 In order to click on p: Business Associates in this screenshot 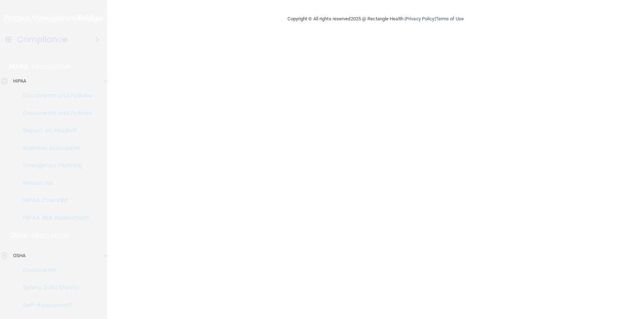, I will do `click(54, 148)`.